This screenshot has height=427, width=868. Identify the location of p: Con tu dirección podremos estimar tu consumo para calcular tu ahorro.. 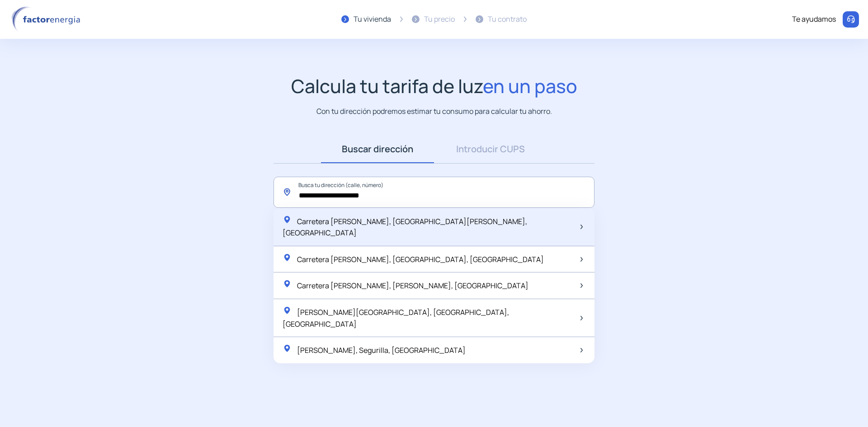
(434, 111).